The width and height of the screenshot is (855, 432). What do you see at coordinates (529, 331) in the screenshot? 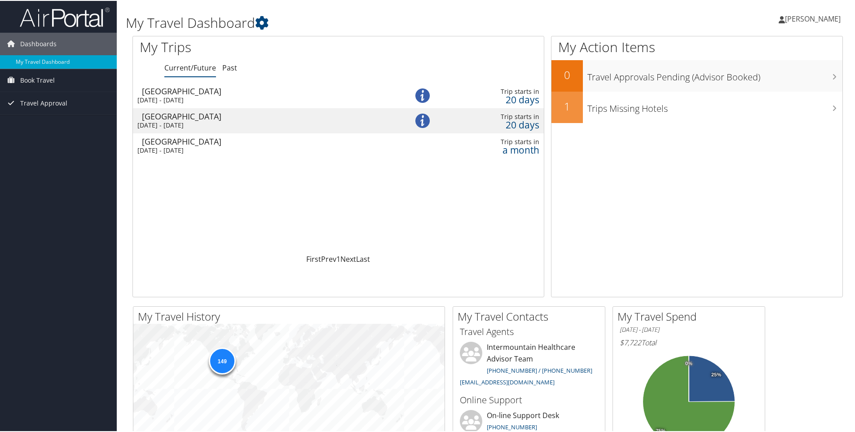
I see `h3: Travel Agents` at bounding box center [529, 331].